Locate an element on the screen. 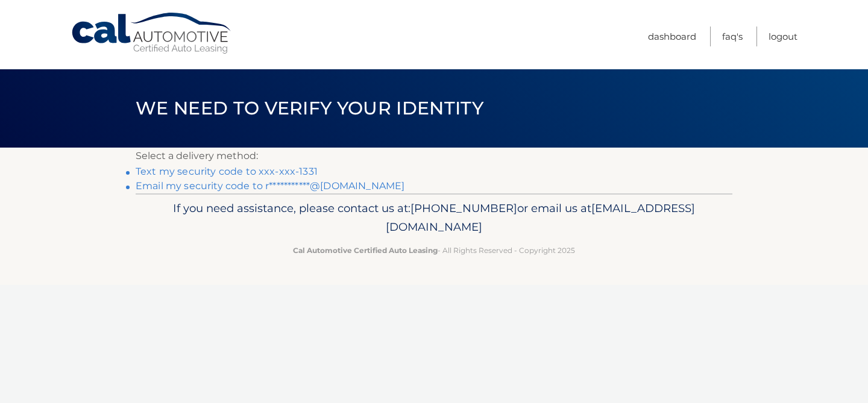 The width and height of the screenshot is (868, 403). p: - All Rights Reserved - Copyright 2025 is located at coordinates (434, 250).